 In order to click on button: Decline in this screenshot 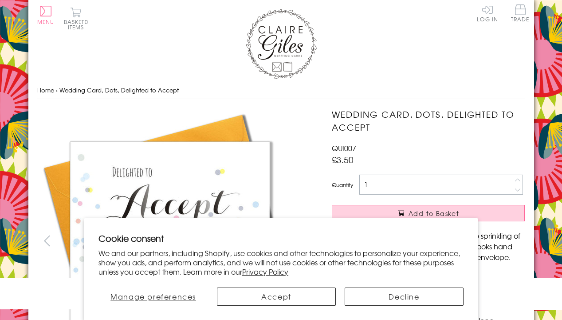, I will do `click(404, 296)`.